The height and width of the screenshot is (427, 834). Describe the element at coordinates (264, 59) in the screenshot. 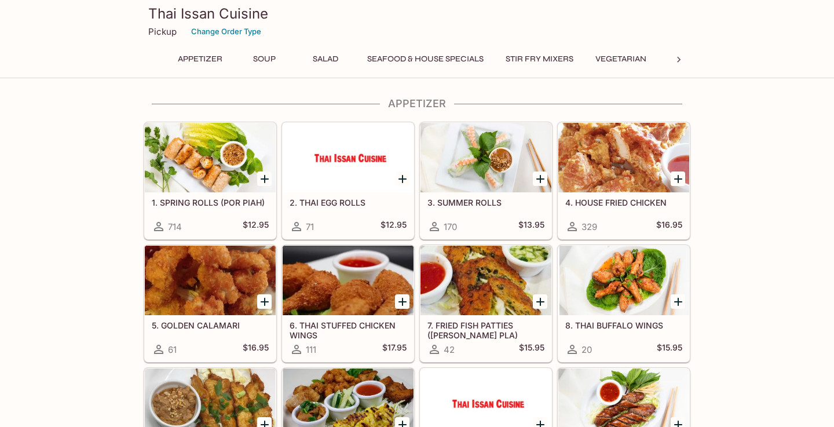

I see `button: Soup` at that location.